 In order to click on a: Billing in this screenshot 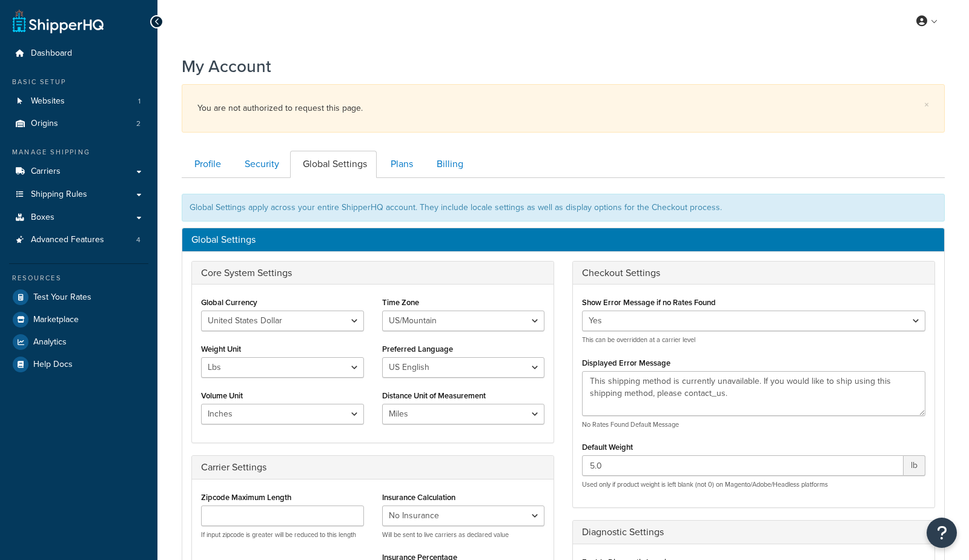, I will do `click(448, 164)`.